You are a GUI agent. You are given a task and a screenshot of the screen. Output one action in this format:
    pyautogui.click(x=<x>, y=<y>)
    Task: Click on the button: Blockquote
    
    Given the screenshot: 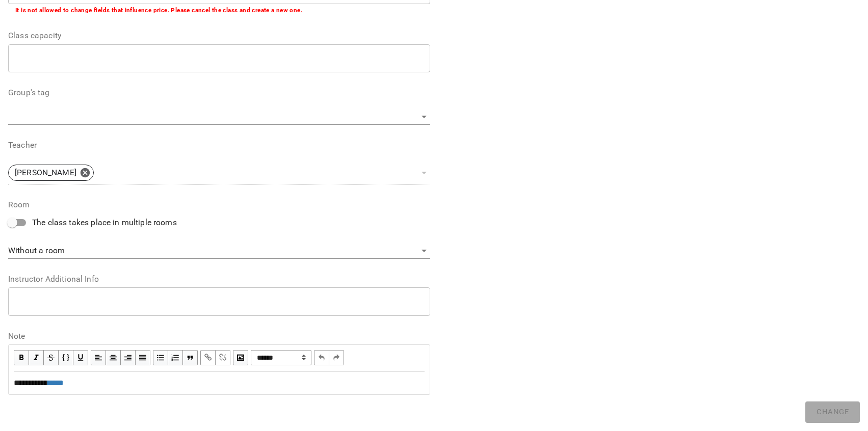 What is the action you would take?
    pyautogui.click(x=190, y=357)
    